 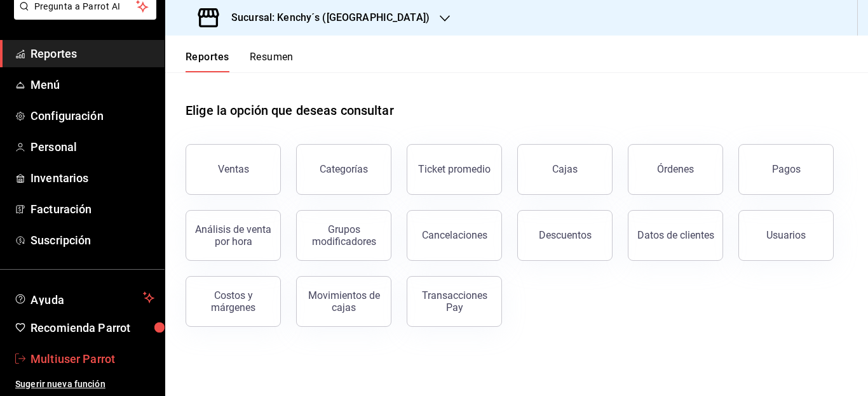 I want to click on button: Usuarios, so click(x=786, y=235).